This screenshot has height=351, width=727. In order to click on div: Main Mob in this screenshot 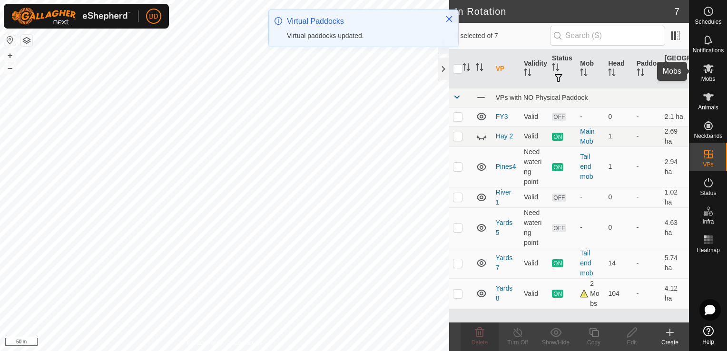, I will do `click(590, 137)`.